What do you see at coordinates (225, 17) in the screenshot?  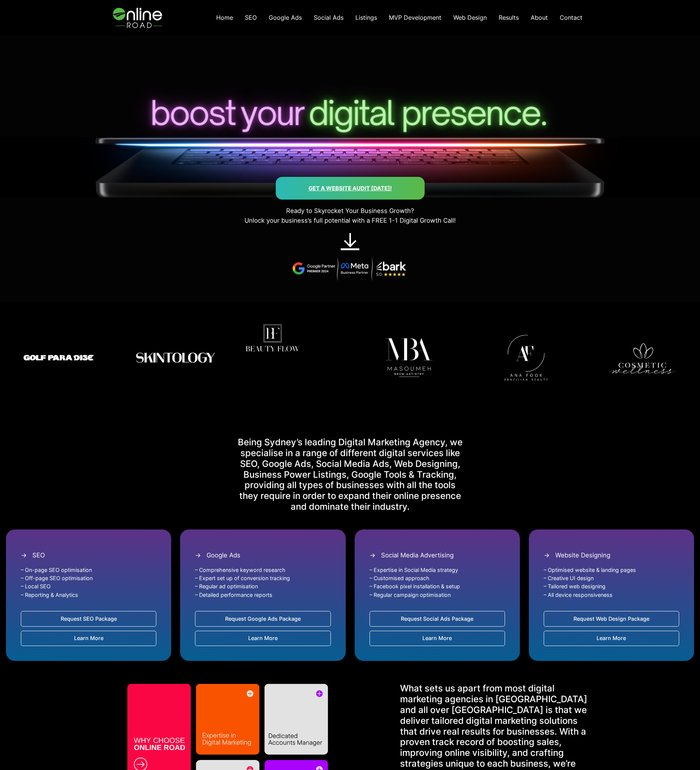 I see `a: Home` at bounding box center [225, 17].